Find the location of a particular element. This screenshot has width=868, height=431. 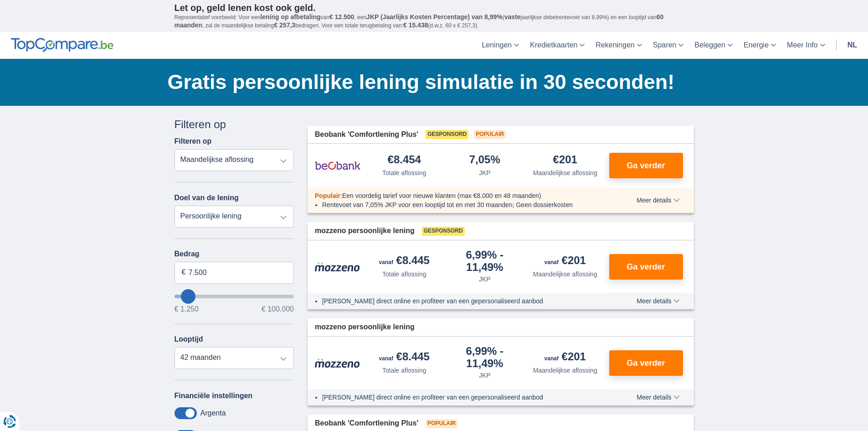

a: Beleggen is located at coordinates (713, 45).